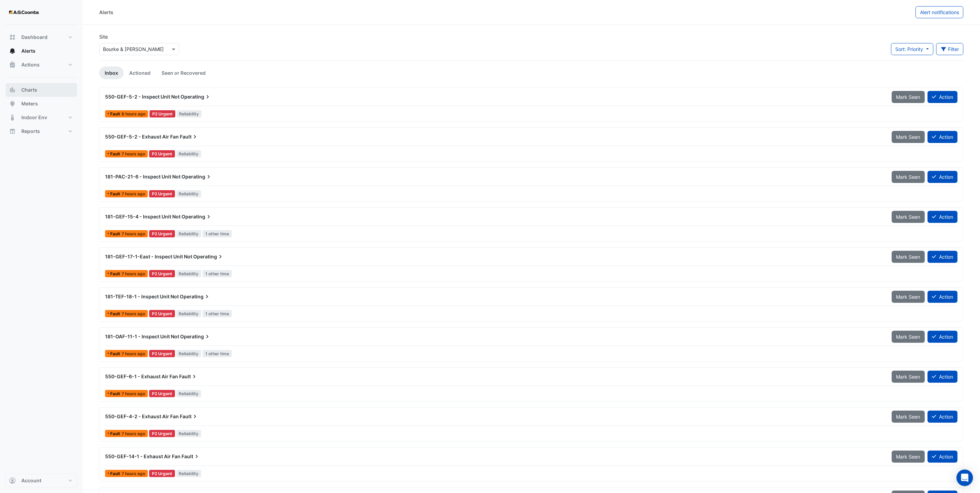 The height and width of the screenshot is (493, 980). I want to click on app-icon: Indoor Env, so click(13, 117).